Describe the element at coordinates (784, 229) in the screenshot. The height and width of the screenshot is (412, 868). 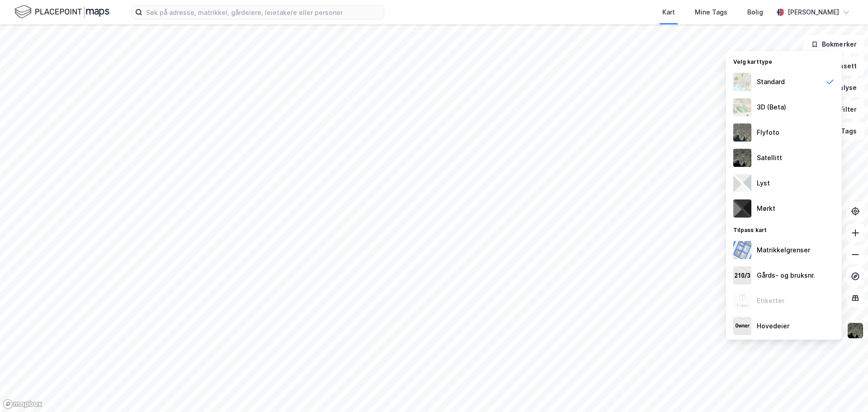
I see `div: Tilpass kart` at that location.